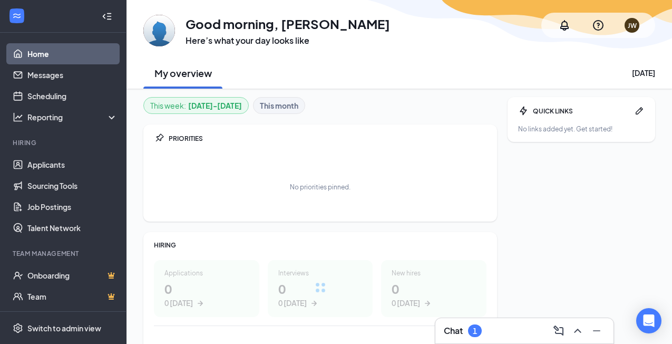  I want to click on a: Sourcing Tools, so click(72, 186).